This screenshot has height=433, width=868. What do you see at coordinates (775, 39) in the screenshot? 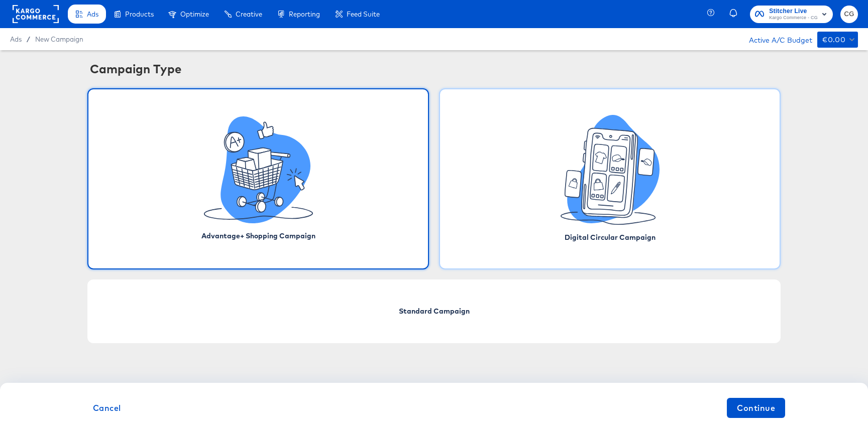
I see `div: Active A/C Budget` at bounding box center [775, 39].